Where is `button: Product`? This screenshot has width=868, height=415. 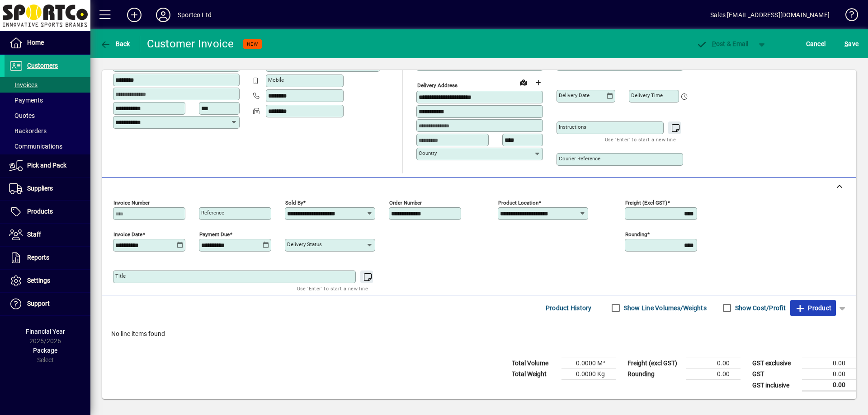 button: Product is located at coordinates (813, 308).